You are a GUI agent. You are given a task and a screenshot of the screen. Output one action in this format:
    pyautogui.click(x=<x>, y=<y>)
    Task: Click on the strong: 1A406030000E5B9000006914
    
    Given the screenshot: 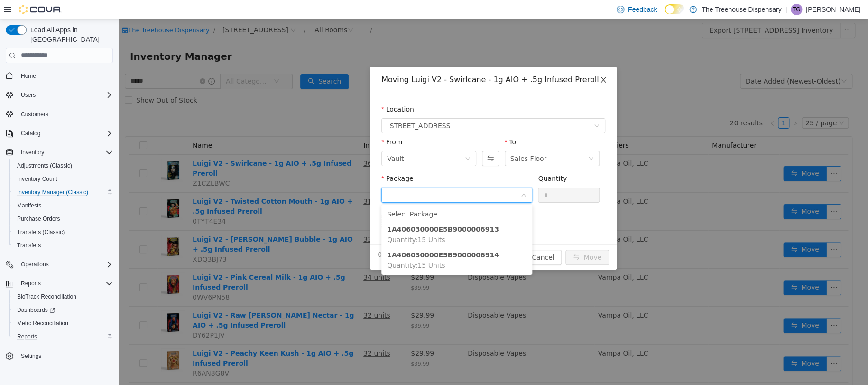 What is the action you would take?
    pyautogui.click(x=325, y=235)
    